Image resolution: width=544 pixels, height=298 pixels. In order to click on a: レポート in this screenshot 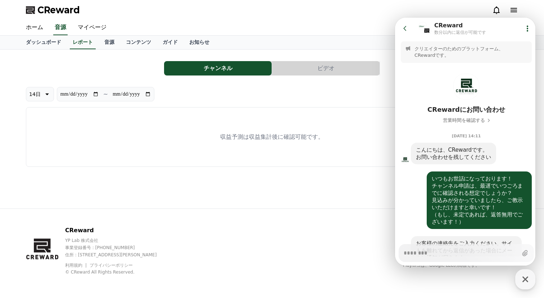, I will do `click(83, 42)`.